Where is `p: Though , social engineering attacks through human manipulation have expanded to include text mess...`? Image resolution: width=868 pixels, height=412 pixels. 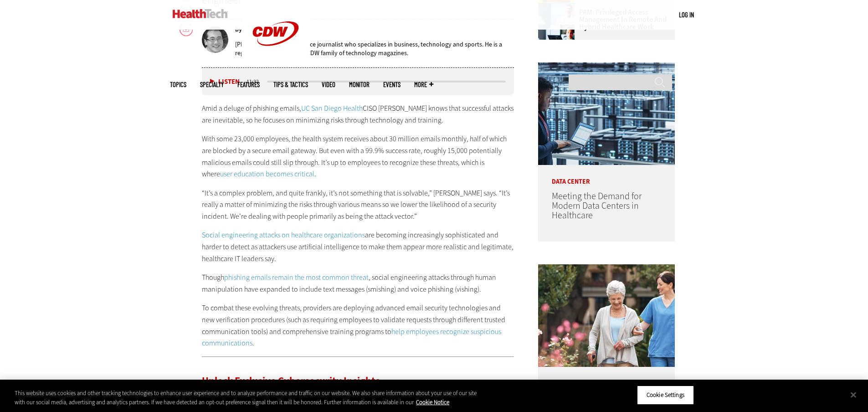 p: Though , social engineering attacks through human manipulation have expanded to include text mess... is located at coordinates (358, 283).